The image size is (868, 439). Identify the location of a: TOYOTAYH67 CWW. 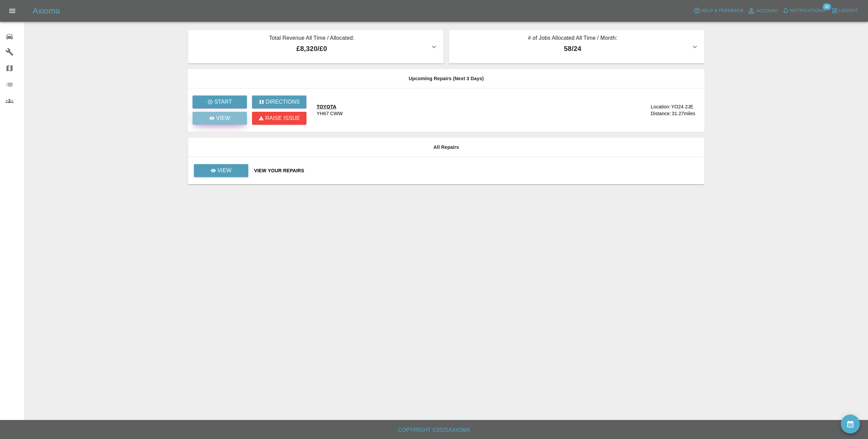
(466, 110).